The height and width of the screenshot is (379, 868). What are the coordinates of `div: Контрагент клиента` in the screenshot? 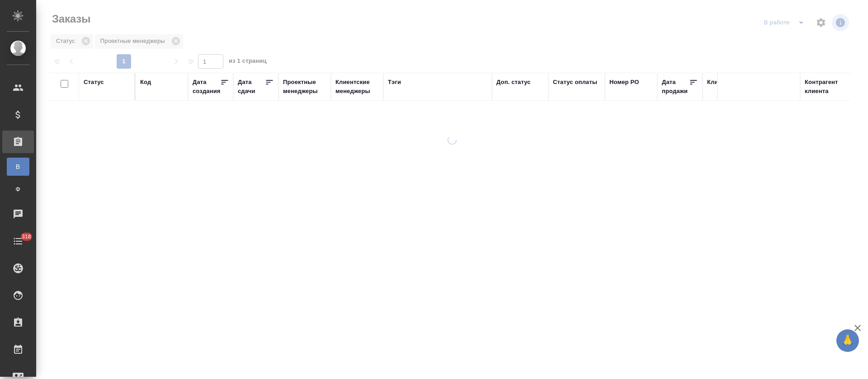 It's located at (827, 87).